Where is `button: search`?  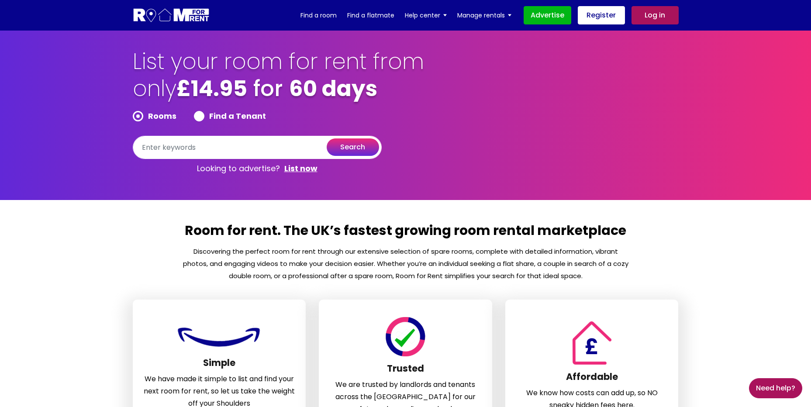 button: search is located at coordinates (353, 147).